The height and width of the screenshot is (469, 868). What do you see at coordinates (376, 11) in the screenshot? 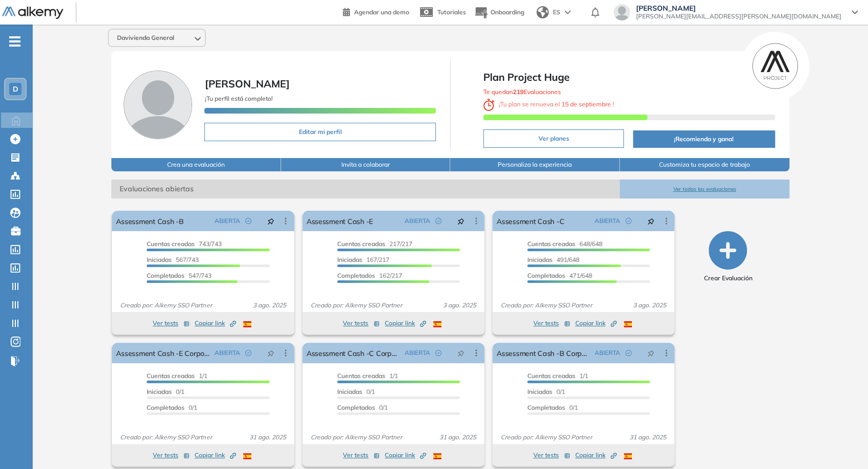
I see `a: Agendar una demo` at bounding box center [376, 11].